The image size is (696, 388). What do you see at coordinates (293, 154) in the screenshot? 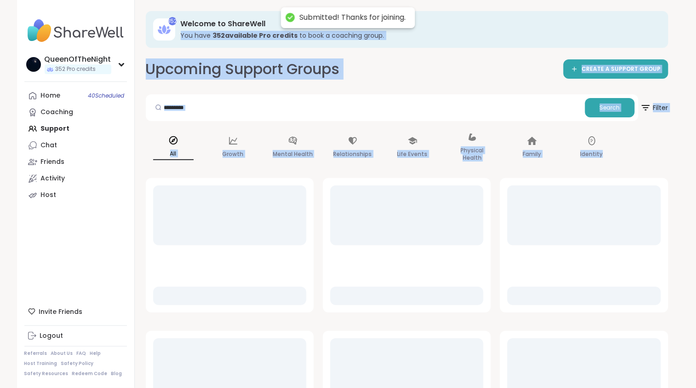
I see `p: Mental Health` at bounding box center [293, 154].